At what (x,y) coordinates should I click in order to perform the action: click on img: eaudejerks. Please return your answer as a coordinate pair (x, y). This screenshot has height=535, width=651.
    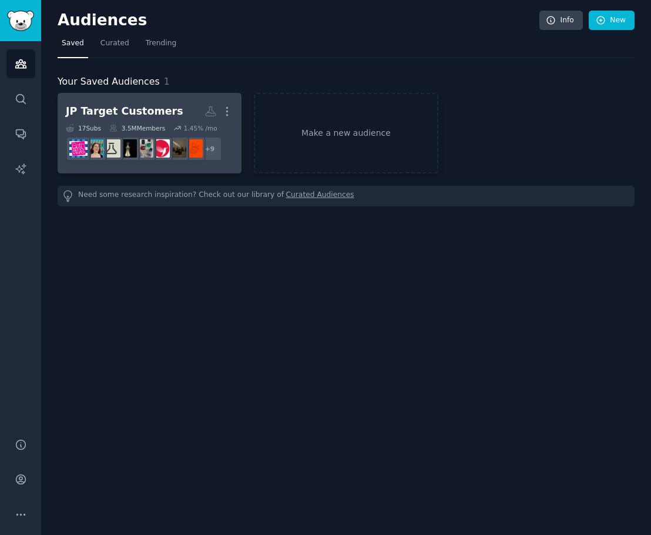
    Looking at the image, I should click on (95, 148).